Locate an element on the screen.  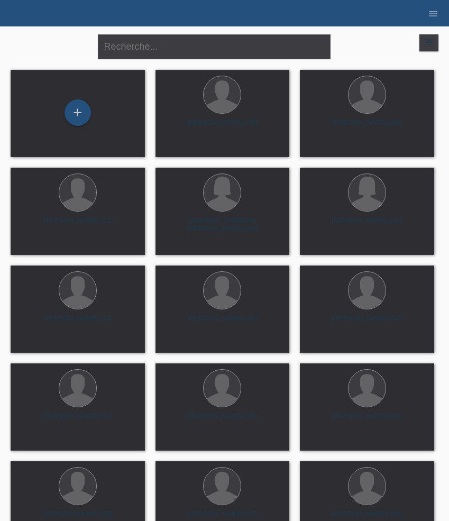
a: menu is located at coordinates (433, 13).